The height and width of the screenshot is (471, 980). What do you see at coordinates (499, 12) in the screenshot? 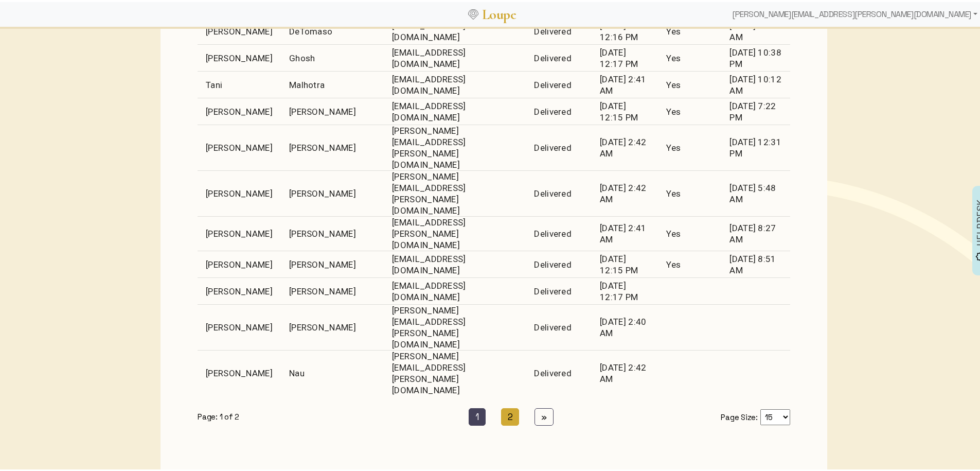
I see `a: Loupe` at bounding box center [499, 12].